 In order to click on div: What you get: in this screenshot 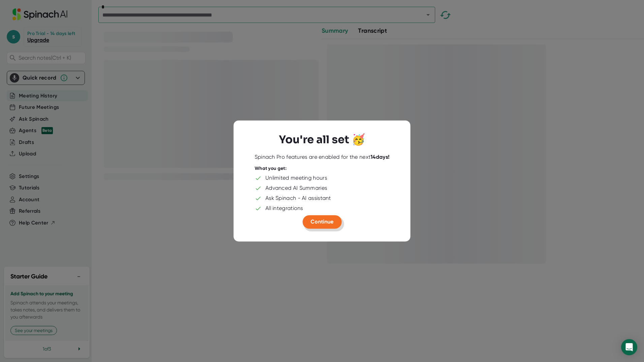, I will do `click(271, 168)`.